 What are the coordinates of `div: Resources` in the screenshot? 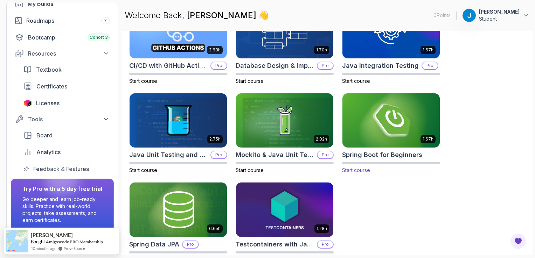 It's located at (69, 54).